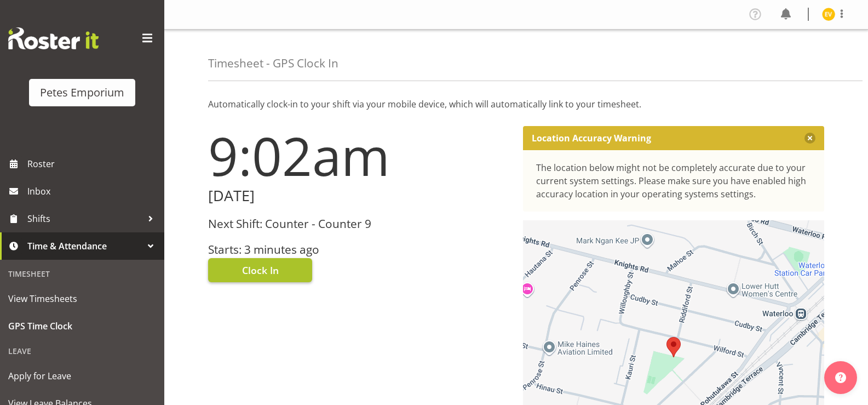 Image resolution: width=868 pixels, height=405 pixels. I want to click on span: Clock In, so click(260, 270).